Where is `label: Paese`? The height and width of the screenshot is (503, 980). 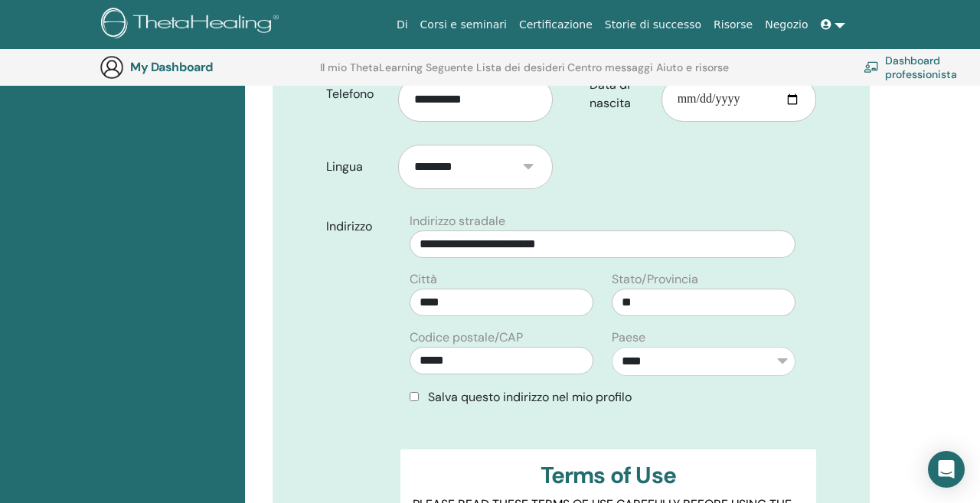 label: Paese is located at coordinates (628, 338).